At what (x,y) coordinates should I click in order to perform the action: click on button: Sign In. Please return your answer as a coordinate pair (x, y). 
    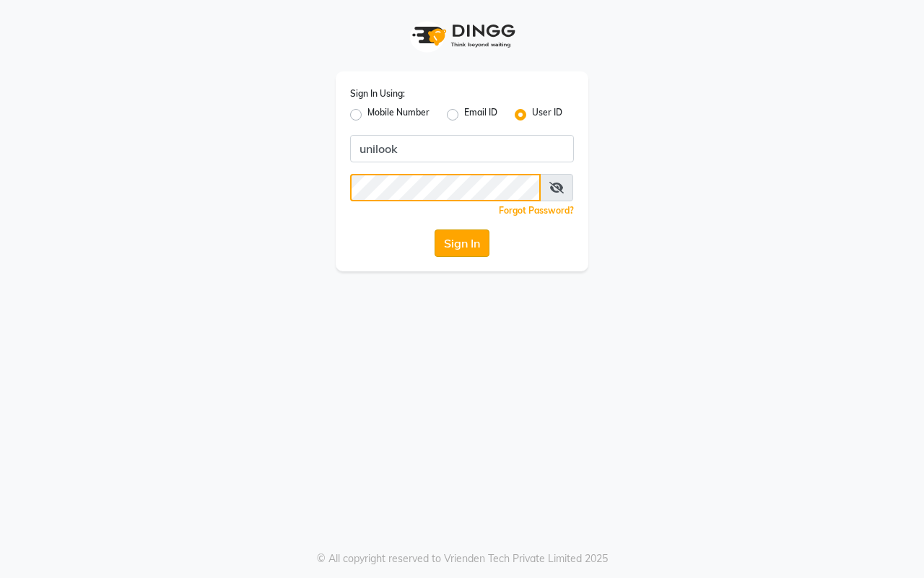
    Looking at the image, I should click on (462, 243).